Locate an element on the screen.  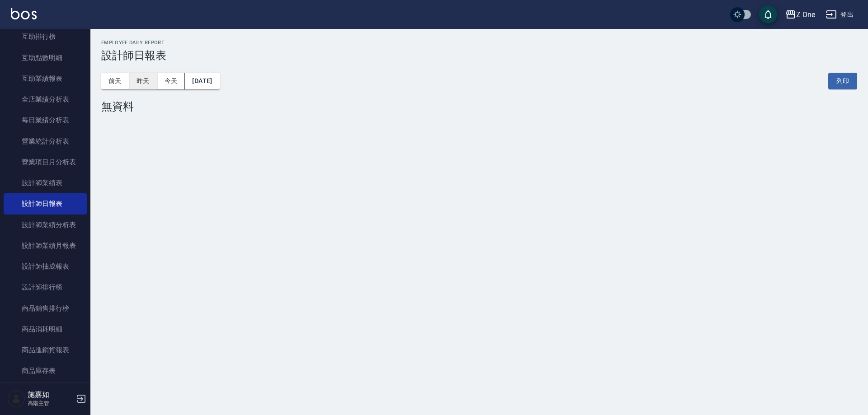
img: Person is located at coordinates (17, 399).